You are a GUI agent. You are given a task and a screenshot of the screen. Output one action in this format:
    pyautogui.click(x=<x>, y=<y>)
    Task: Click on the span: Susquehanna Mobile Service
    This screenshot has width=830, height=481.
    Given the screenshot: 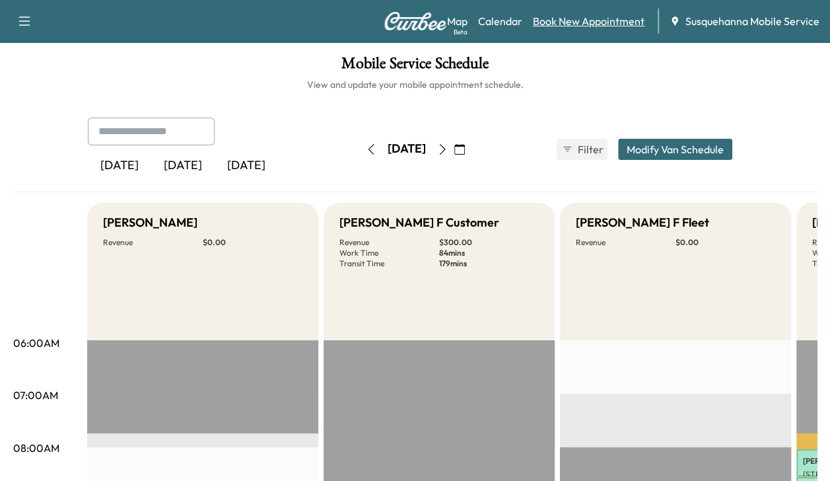 What is the action you would take?
    pyautogui.click(x=752, y=21)
    